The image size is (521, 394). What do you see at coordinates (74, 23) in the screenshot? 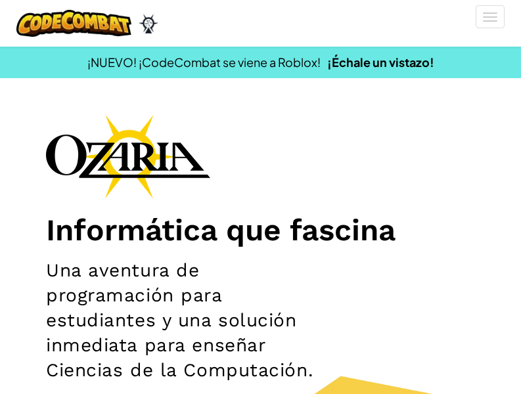
I see `img: CodeCombat logo` at bounding box center [74, 23].